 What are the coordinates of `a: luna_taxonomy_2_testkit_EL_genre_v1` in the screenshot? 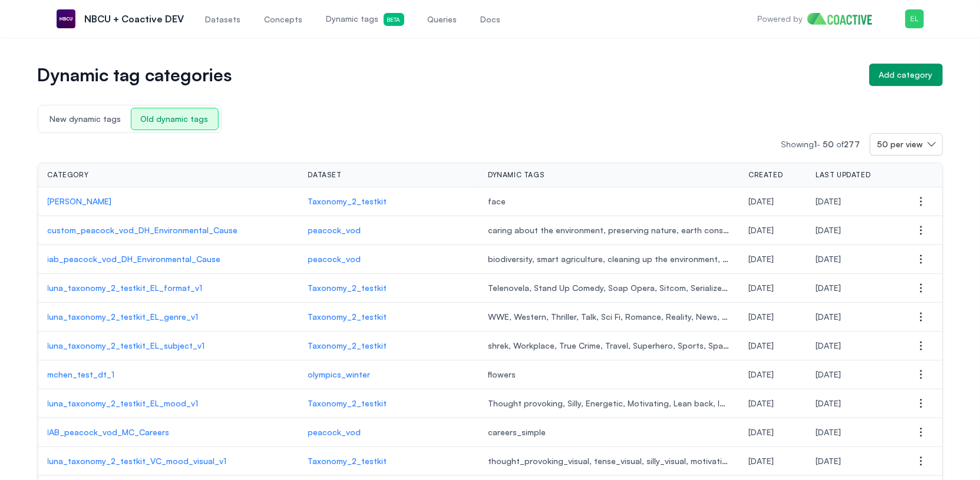 It's located at (168, 317).